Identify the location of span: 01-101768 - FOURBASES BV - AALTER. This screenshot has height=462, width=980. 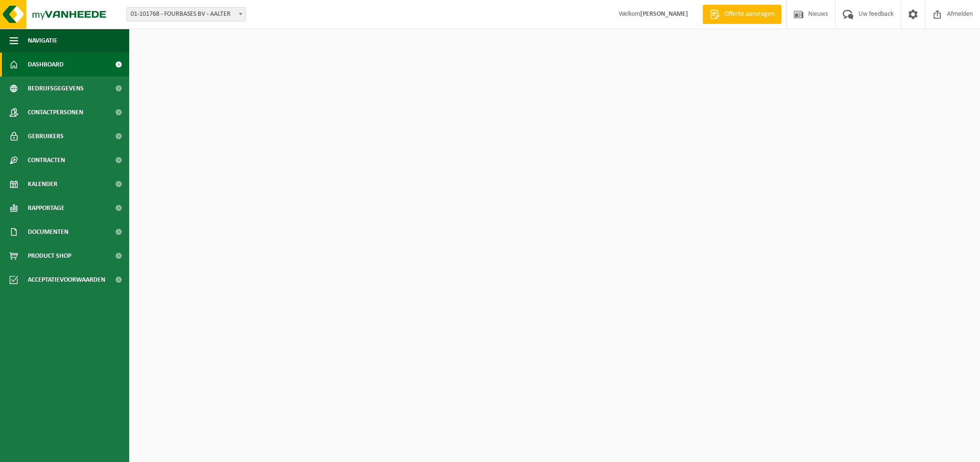
(187, 14).